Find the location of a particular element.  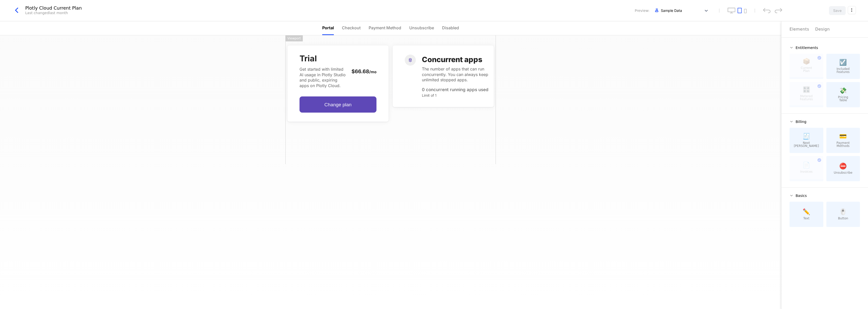

span: Concurrent apps is located at coordinates (452, 59).